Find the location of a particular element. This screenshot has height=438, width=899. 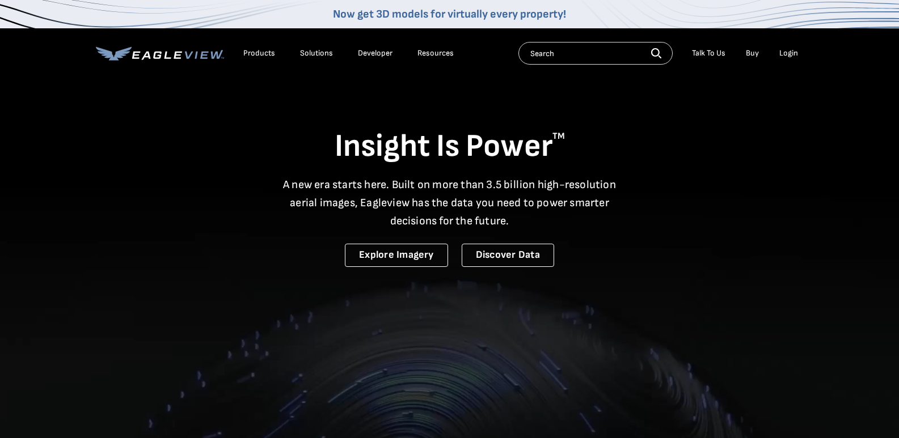

div: Talk To Us is located at coordinates (708, 53).